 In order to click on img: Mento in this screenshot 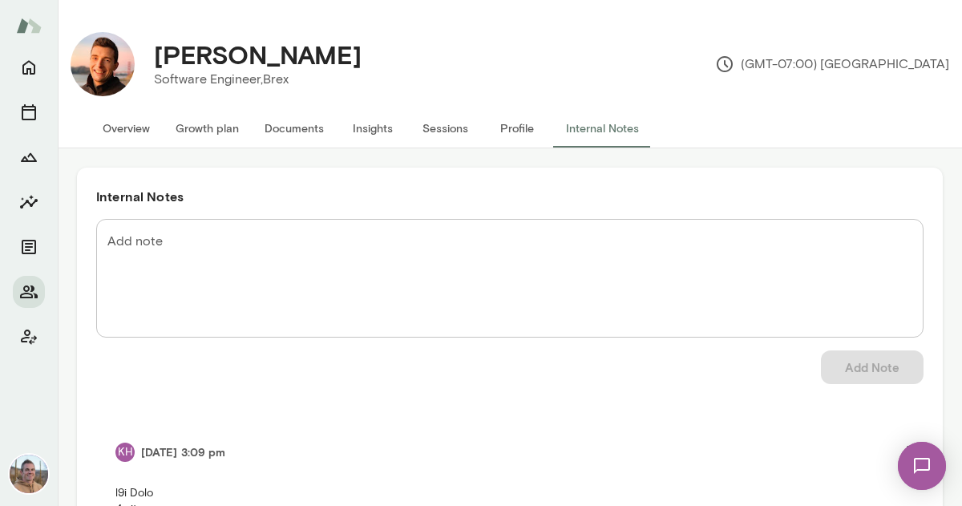, I will do `click(29, 26)`.